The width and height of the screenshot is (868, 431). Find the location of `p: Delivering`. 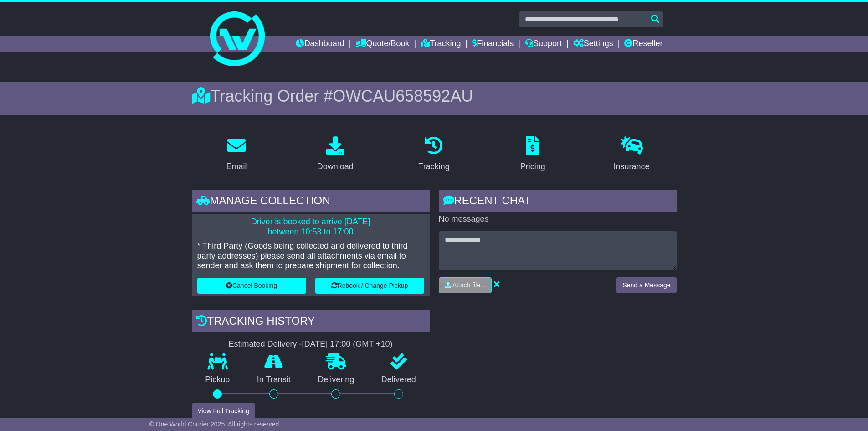

p: Delivering is located at coordinates (336, 380).